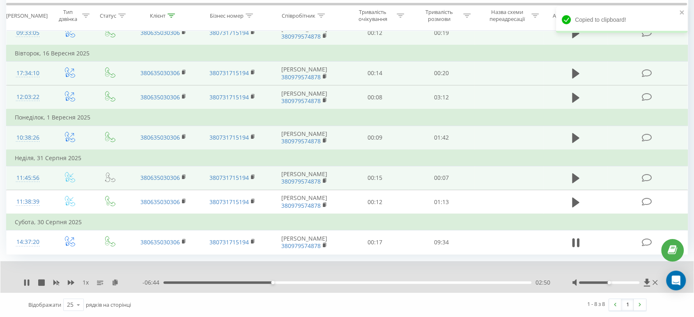 The image size is (694, 317). I want to click on div: Open Intercom Messenger, so click(676, 280).